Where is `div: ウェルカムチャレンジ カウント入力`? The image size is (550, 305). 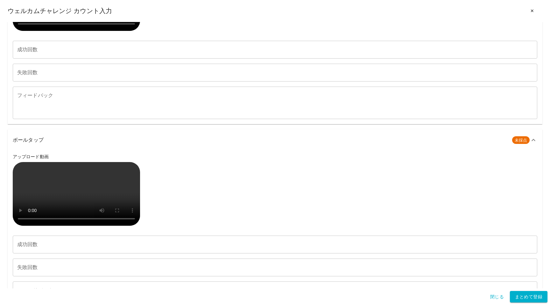 div: ウェルカムチャレンジ カウント入力 is located at coordinates (275, 11).